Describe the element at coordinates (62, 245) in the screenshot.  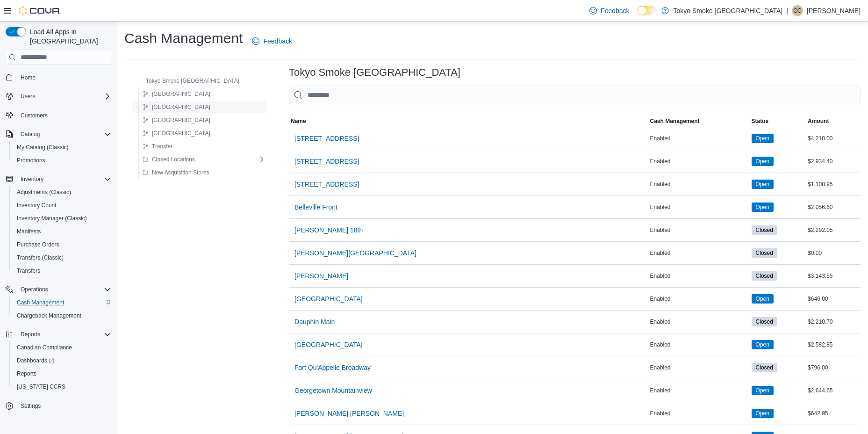
I see `span: Purchase Orders` at that location.